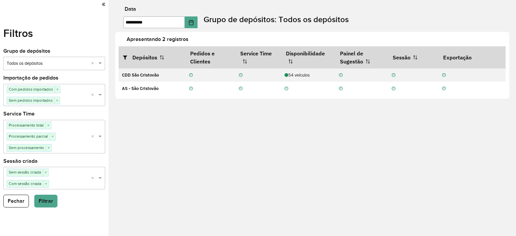 The height and width of the screenshot is (236, 516). Describe the element at coordinates (472, 57) in the screenshot. I see `th: Exportação` at that location.